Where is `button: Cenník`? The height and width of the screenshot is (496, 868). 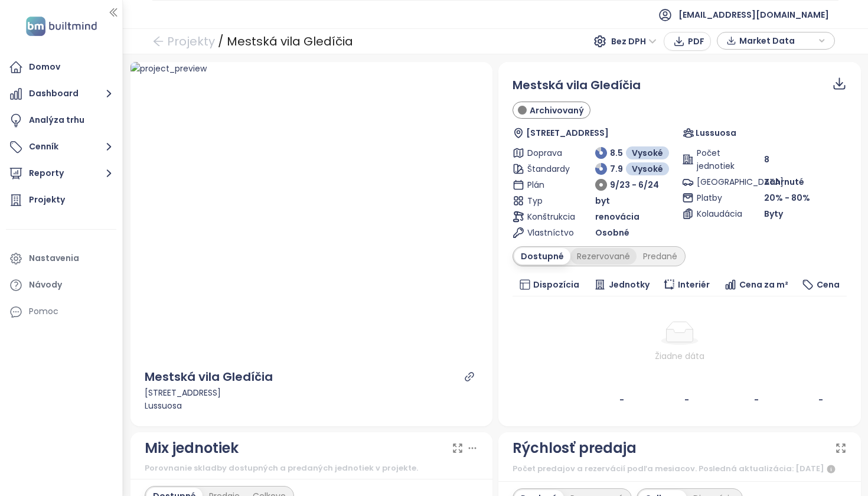
button: Cenník is located at coordinates (61, 147).